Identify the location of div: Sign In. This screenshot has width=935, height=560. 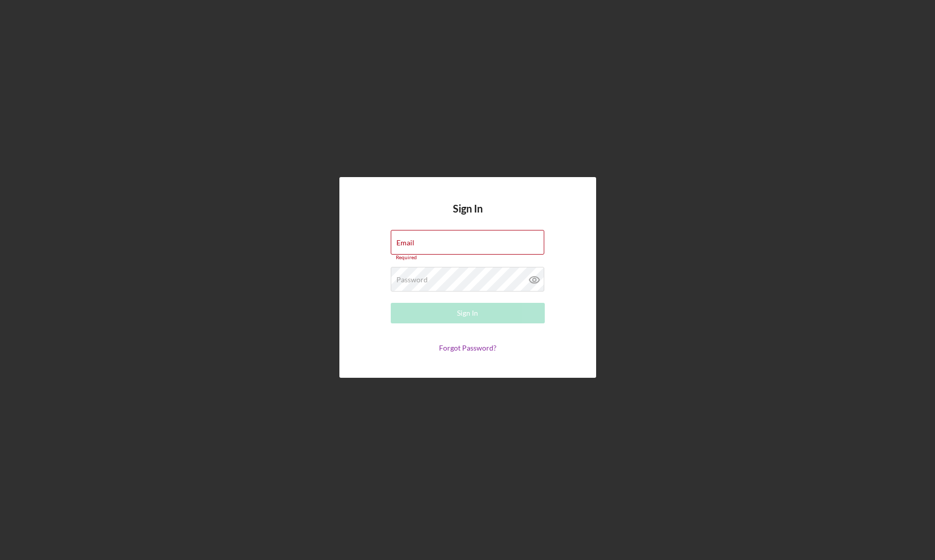
(467, 313).